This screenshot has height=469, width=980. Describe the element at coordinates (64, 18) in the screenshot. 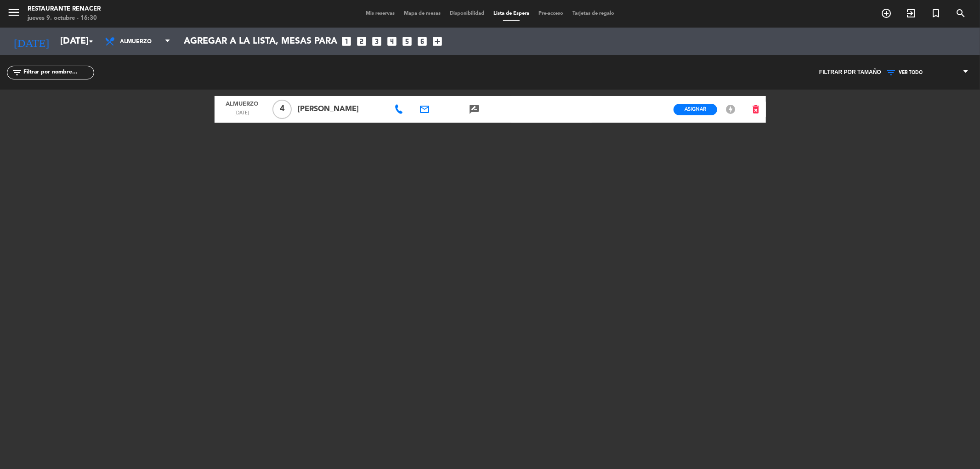

I see `div: jueves 9. octubre - 16:30` at that location.